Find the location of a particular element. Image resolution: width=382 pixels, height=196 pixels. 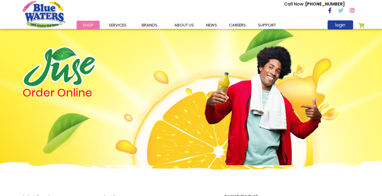

a: support is located at coordinates (267, 25).